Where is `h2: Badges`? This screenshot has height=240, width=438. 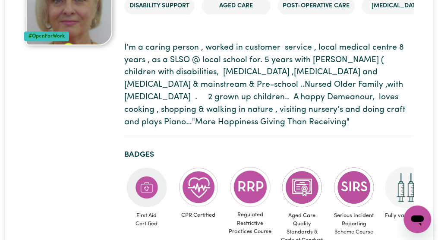
h2: Badges is located at coordinates (269, 154).